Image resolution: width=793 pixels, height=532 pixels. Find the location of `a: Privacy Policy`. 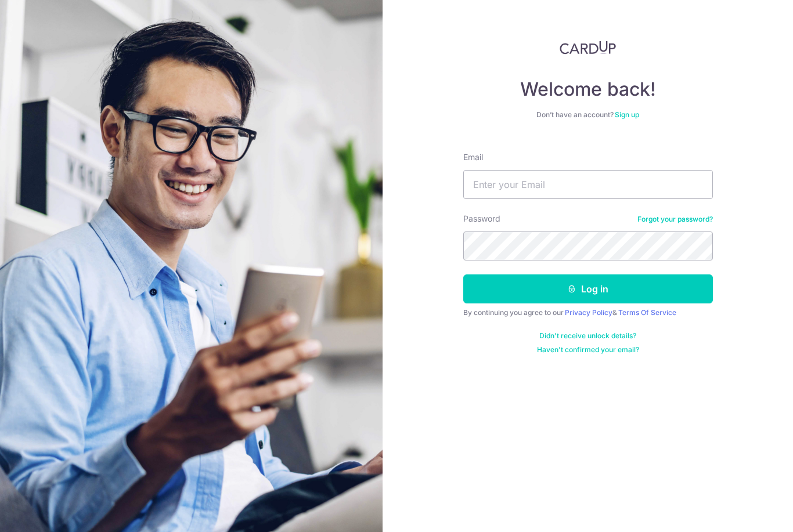

a: Privacy Policy is located at coordinates (589, 312).